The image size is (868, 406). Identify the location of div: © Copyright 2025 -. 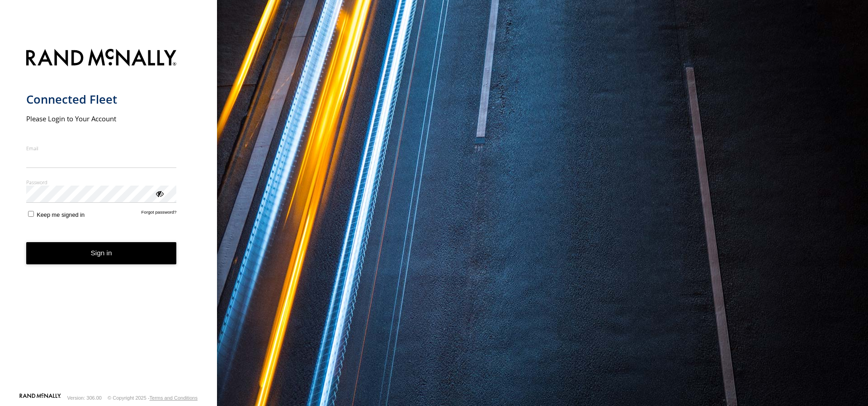
(152, 398).